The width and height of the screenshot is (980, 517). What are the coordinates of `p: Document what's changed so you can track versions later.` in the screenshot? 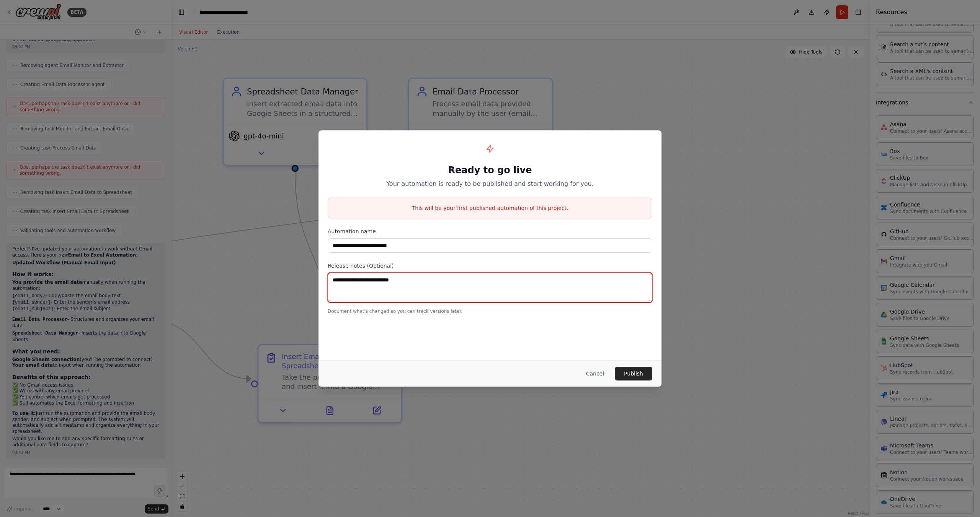 It's located at (490, 311).